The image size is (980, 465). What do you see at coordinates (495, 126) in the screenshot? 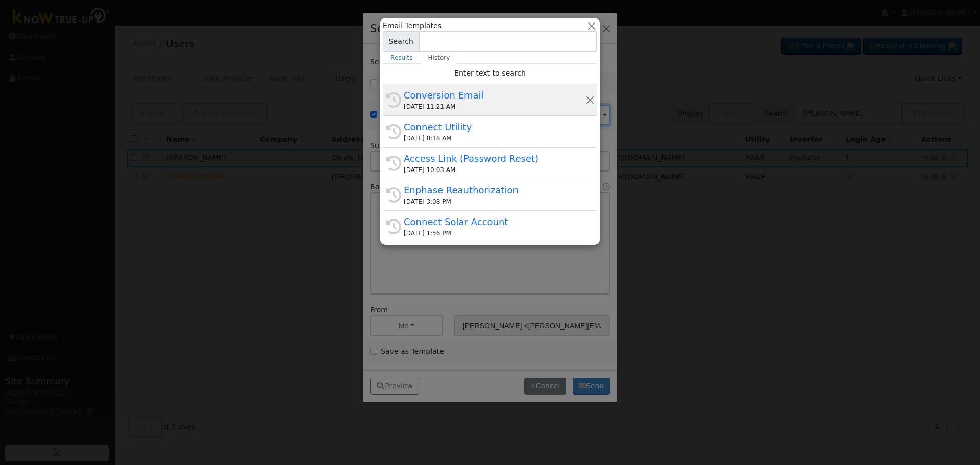
I see `div: Connect Utility` at bounding box center [495, 126].